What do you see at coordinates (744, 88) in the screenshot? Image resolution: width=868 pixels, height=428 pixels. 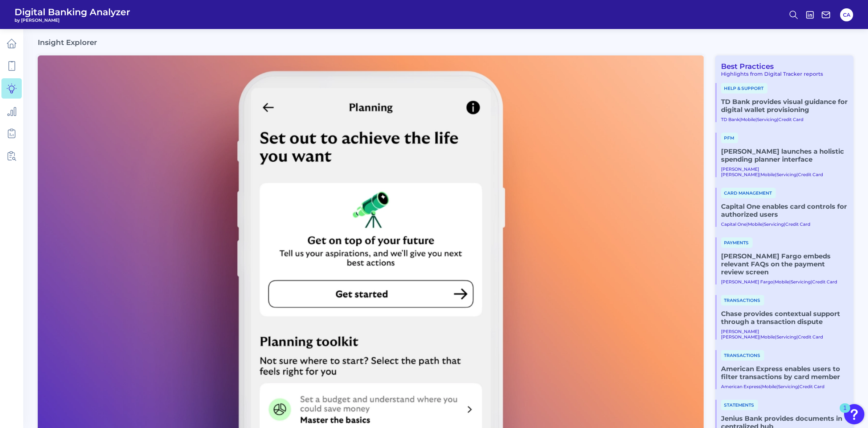 I see `span: Help & Support` at bounding box center [744, 88].